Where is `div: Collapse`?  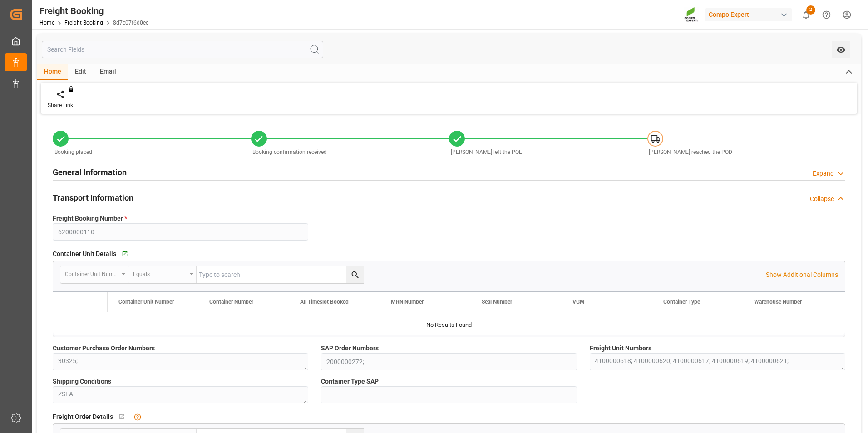 div: Collapse is located at coordinates (822, 199).